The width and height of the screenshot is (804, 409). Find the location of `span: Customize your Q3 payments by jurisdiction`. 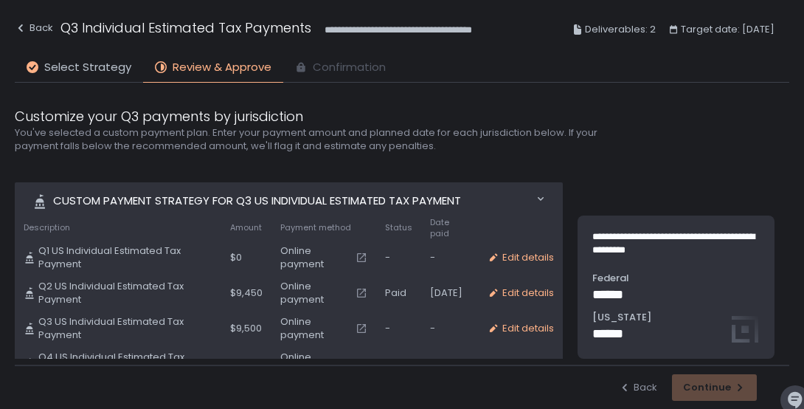

span: Customize your Q3 payments by jurisdiction is located at coordinates (159, 116).